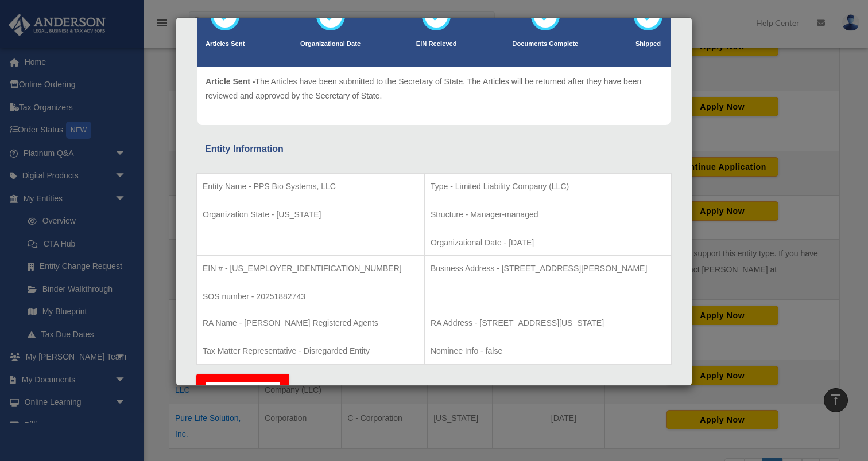 The height and width of the screenshot is (461, 868). What do you see at coordinates (311, 186) in the screenshot?
I see `p: Entity Name - PPS Bio Systems, LLC` at bounding box center [311, 186].